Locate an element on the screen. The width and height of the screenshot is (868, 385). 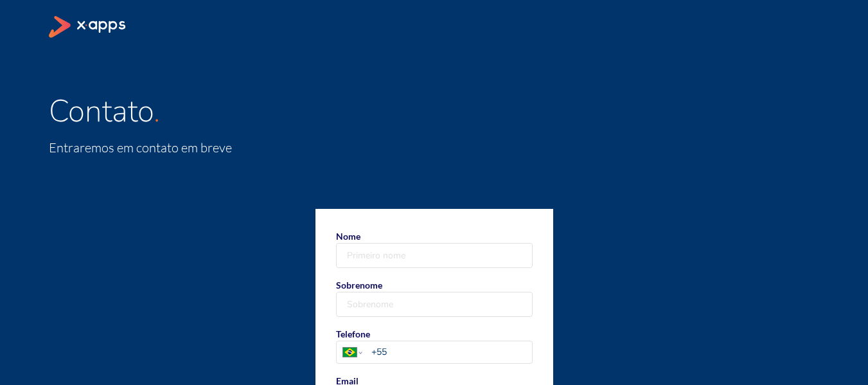
span: Entraremos em contato em breve is located at coordinates (140, 147).